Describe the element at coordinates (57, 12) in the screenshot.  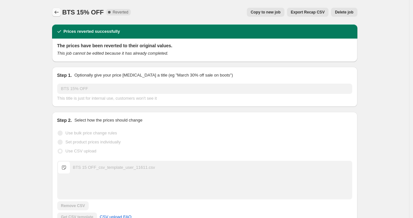
I see `button: Price change jobs` at that location.